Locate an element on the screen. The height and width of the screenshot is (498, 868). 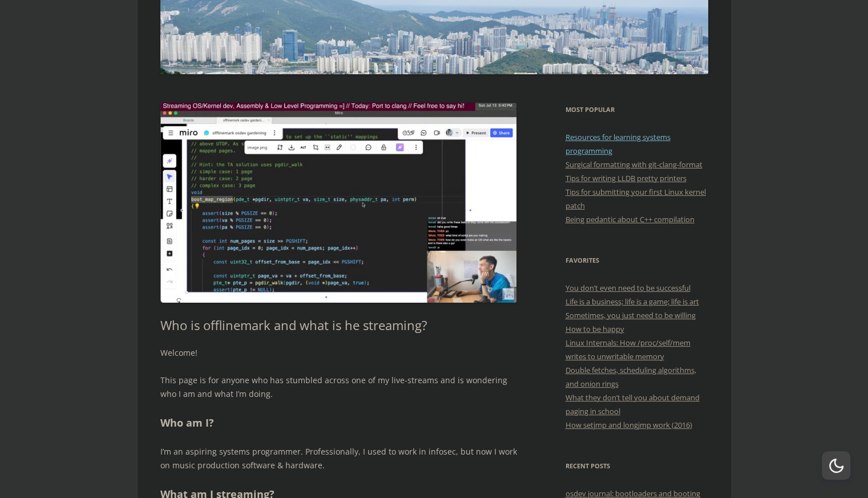
a: Being pedantic about C++ compilation is located at coordinates (630, 220).